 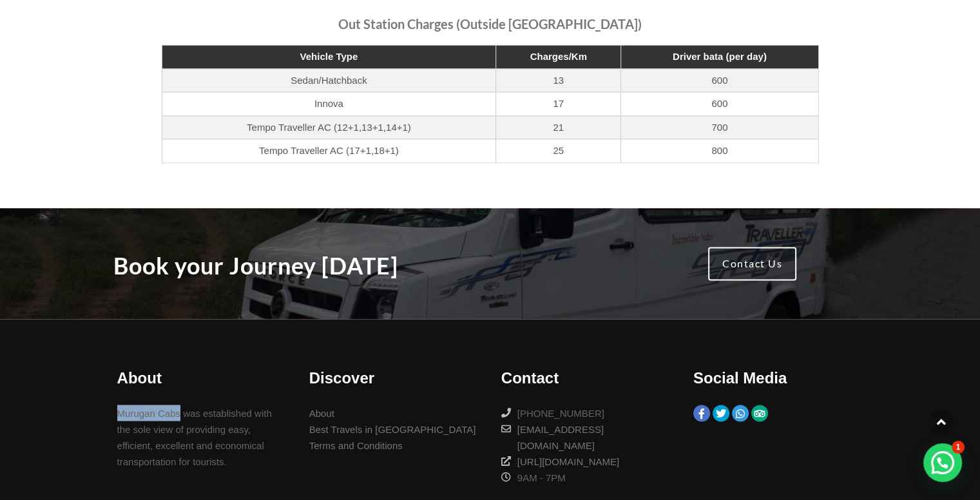 I want to click on a: Contact Us, so click(x=753, y=264).